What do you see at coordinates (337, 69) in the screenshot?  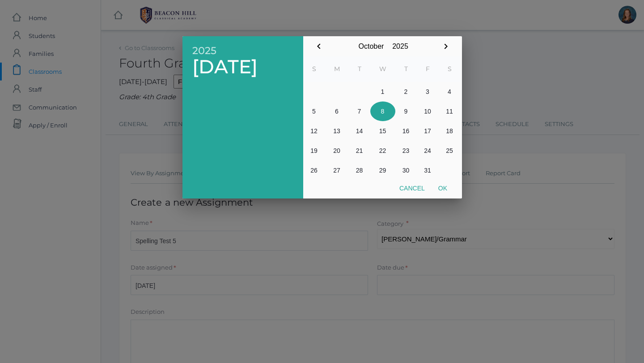 I see `abbr: Monday` at bounding box center [337, 69].